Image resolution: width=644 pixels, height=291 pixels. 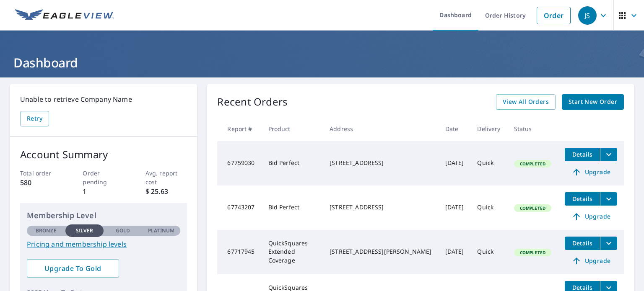 What do you see at coordinates (65, 15) in the screenshot?
I see `img: EV Logo` at bounding box center [65, 15].